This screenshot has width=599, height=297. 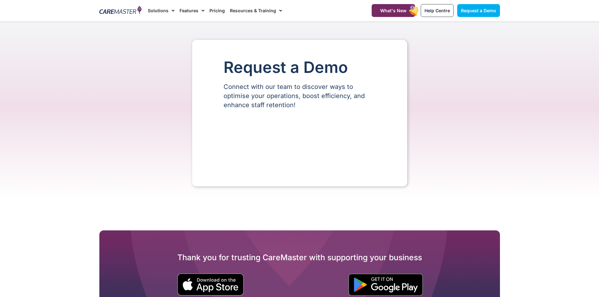 What do you see at coordinates (479, 10) in the screenshot?
I see `a: Request a Demo` at bounding box center [479, 10].